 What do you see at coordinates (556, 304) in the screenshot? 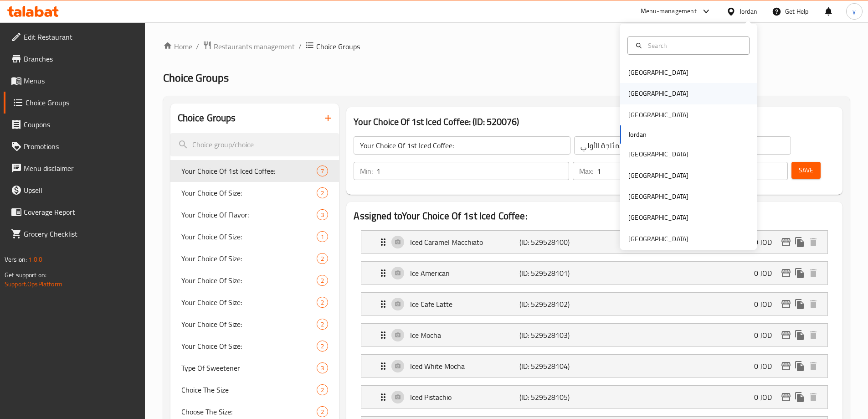
I see `p: (ID: 529528102)` at bounding box center [556, 304].